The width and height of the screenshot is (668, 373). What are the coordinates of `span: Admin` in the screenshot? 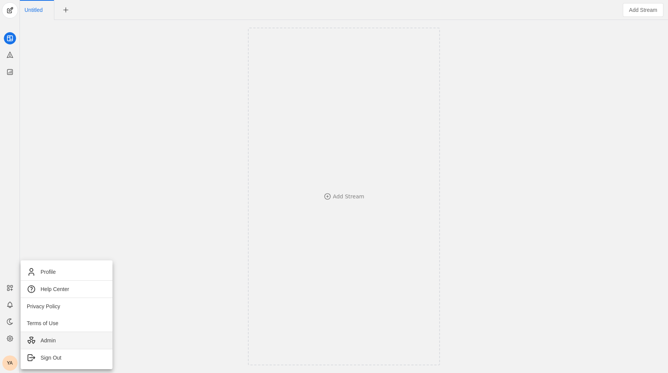 It's located at (48, 340).